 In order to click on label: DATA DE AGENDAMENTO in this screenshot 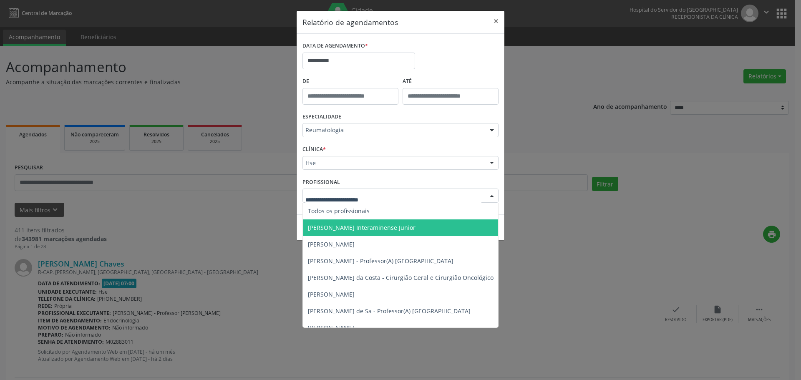, I will do `click(335, 46)`.